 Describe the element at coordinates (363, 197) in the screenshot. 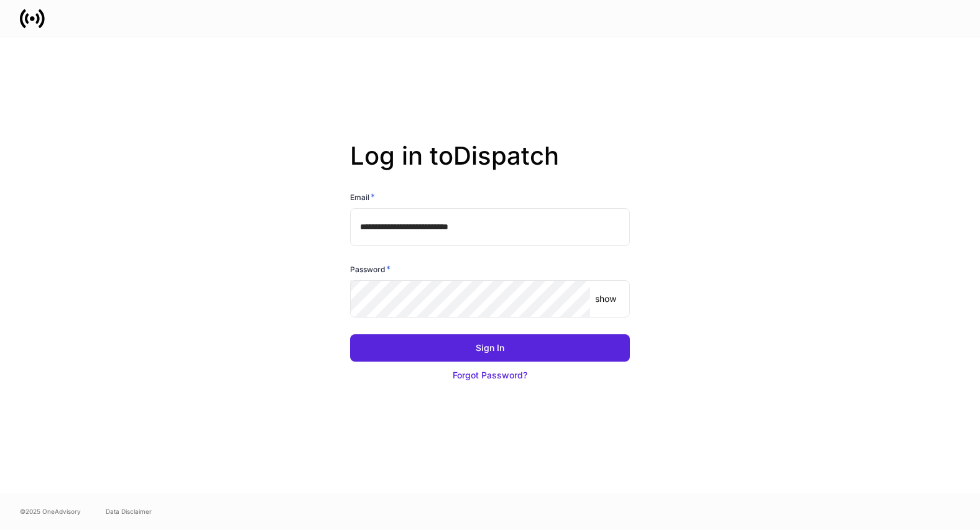

I see `h6: Email` at that location.